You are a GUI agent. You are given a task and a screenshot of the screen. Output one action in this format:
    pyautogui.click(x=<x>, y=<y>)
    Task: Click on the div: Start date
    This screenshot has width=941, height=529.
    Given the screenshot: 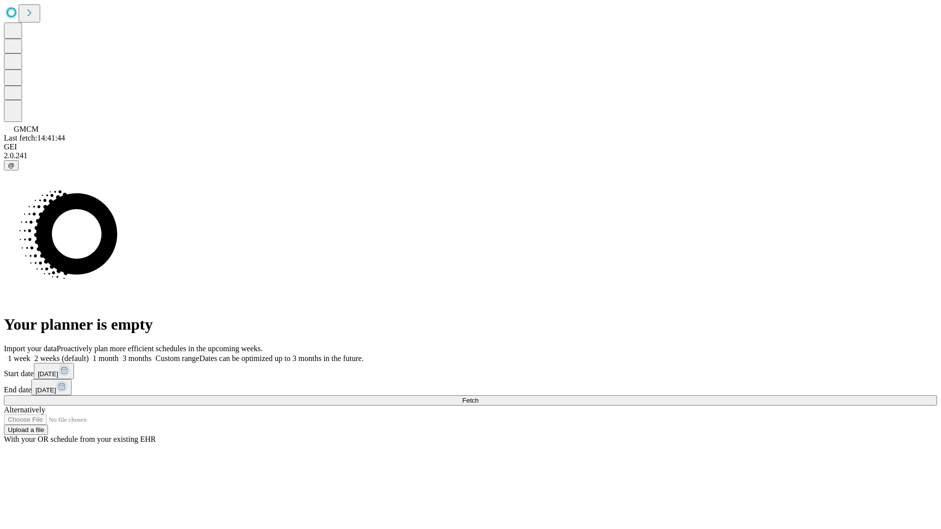 What is the action you would take?
    pyautogui.click(x=470, y=371)
    